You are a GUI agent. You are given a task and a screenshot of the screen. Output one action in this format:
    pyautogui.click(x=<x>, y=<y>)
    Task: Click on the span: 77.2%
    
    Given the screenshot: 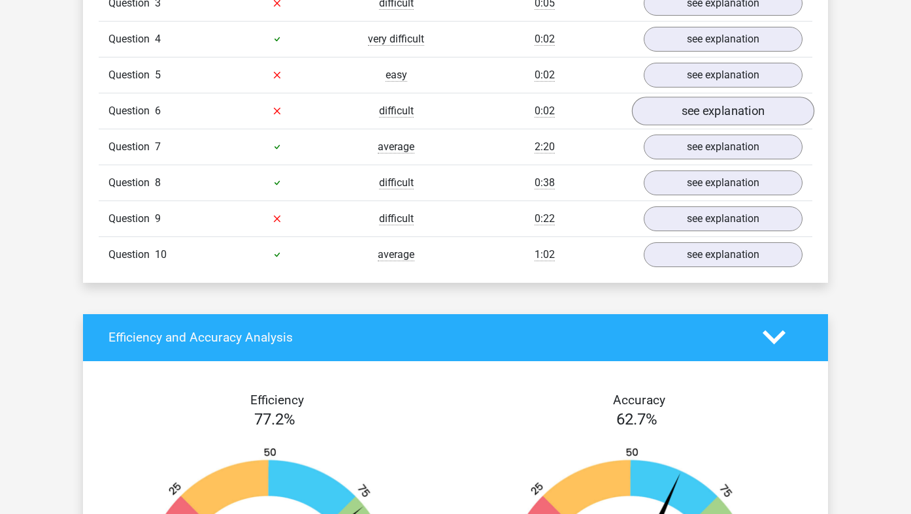 What is the action you would take?
    pyautogui.click(x=275, y=420)
    